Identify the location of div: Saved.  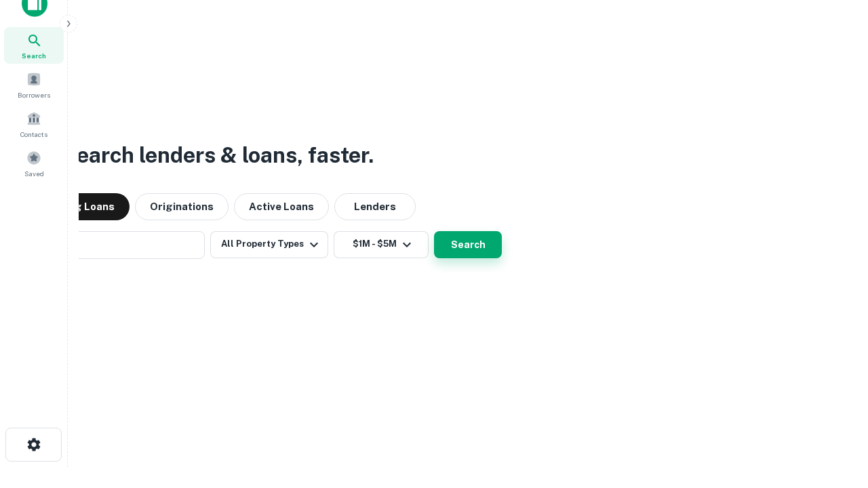
(34, 164).